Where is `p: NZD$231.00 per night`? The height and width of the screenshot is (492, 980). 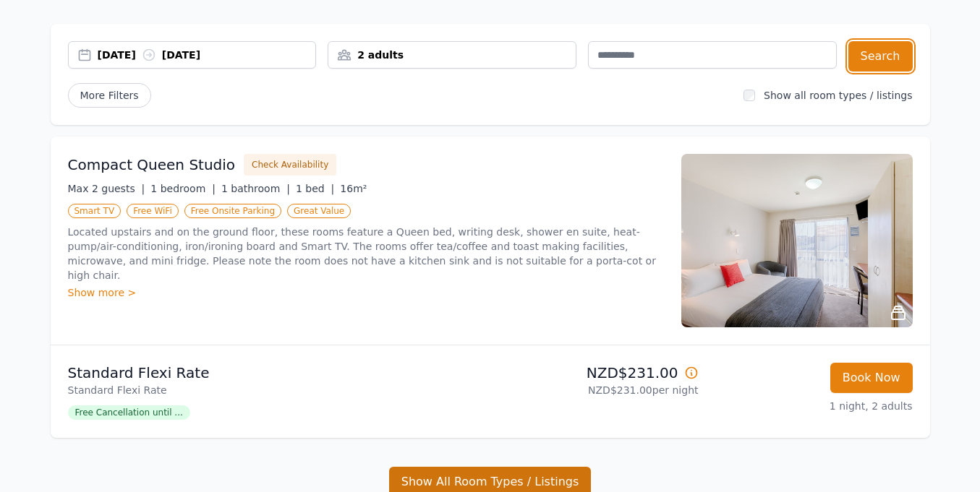
p: NZD$231.00 per night is located at coordinates (597, 390).